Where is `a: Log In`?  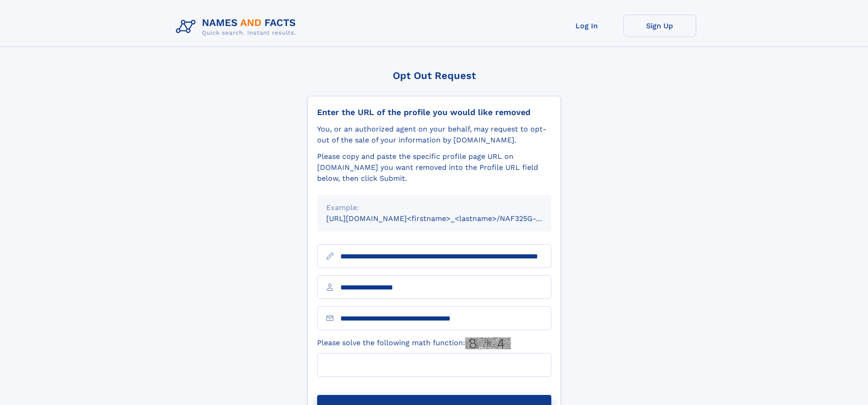 a: Log In is located at coordinates (587, 25).